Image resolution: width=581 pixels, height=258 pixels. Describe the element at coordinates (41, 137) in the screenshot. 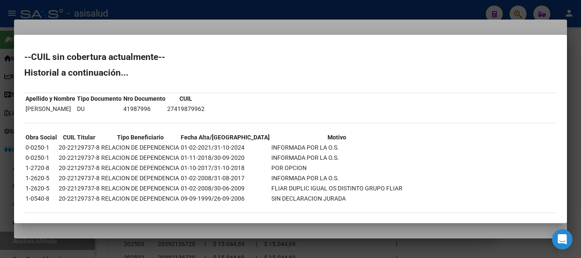

I see `th: Obra Social` at that location.